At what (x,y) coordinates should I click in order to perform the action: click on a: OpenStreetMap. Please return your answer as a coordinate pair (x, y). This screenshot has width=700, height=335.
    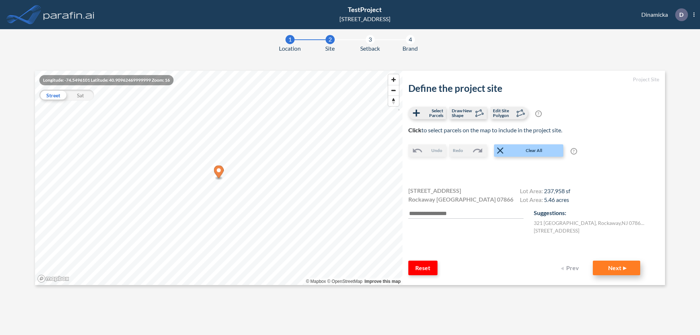
    Looking at the image, I should click on (345, 282).